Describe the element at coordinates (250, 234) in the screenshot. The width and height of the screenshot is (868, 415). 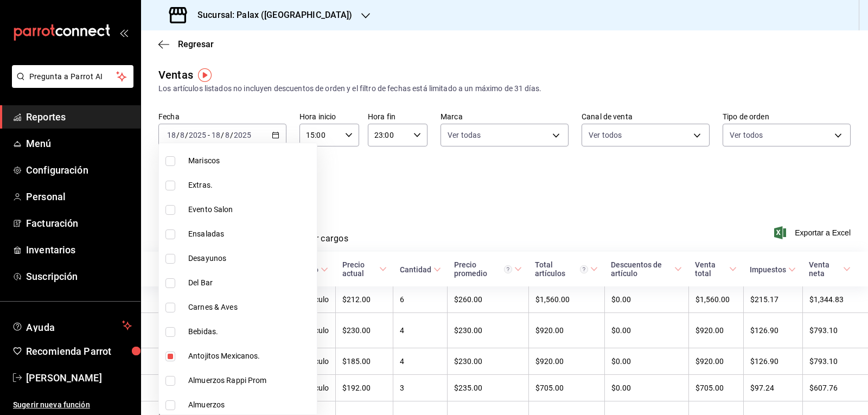
I see `span: Ensaladas` at that location.